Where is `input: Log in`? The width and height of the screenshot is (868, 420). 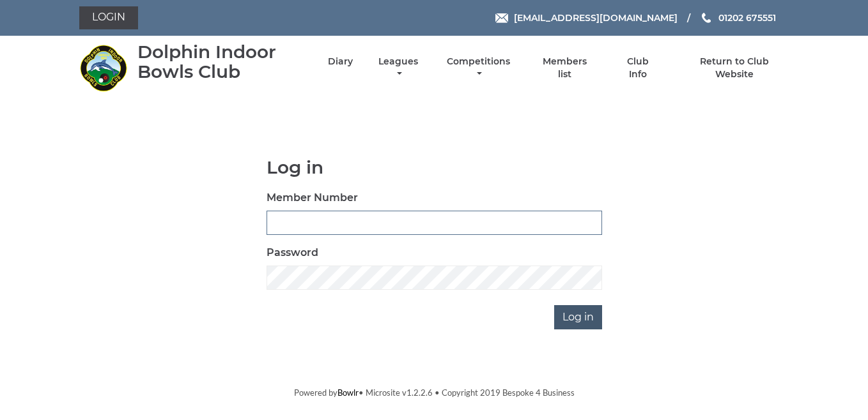
input: Log in is located at coordinates (577, 317).